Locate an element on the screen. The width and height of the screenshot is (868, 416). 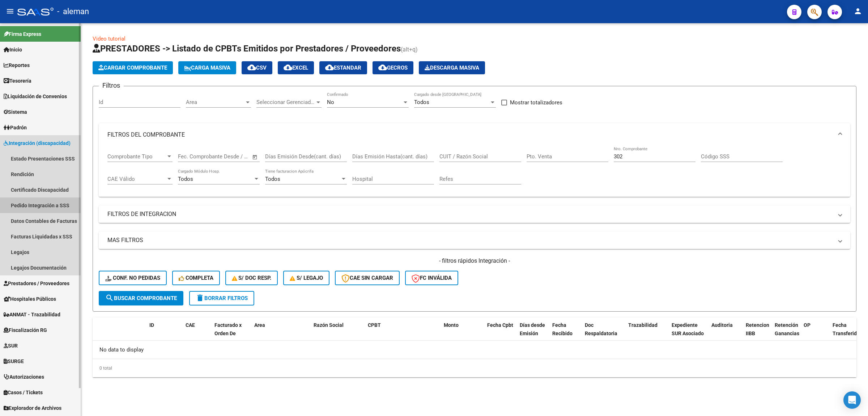
span: Liquidación de Convenios is located at coordinates (35, 97).